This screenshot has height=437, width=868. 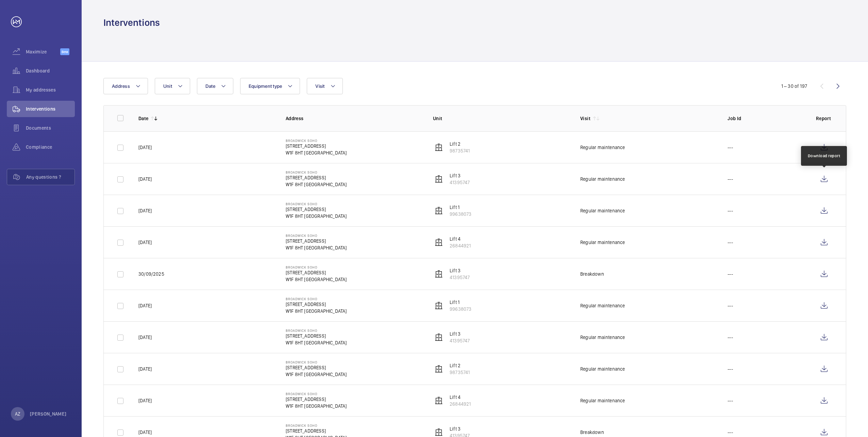 What do you see at coordinates (50, 90) in the screenshot?
I see `span: My addresses` at bounding box center [50, 90].